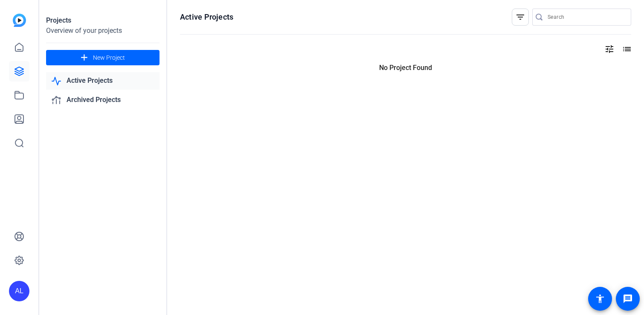  I want to click on a: Active Projects, so click(103, 81).